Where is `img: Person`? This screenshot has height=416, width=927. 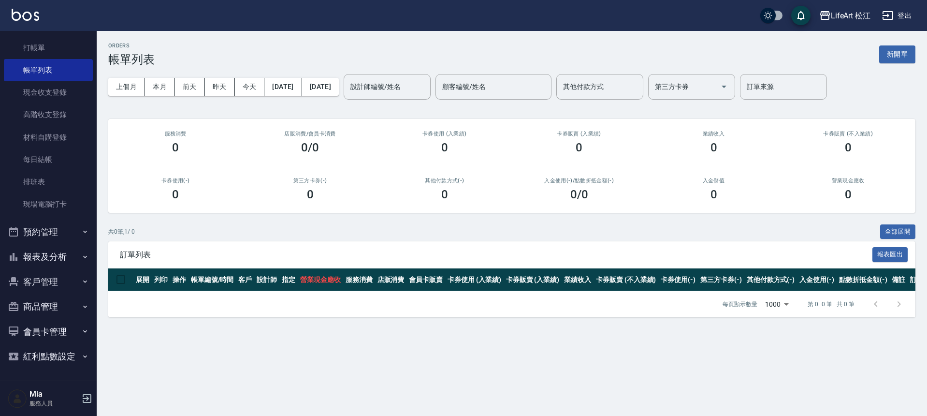 img: Person is located at coordinates (17, 398).